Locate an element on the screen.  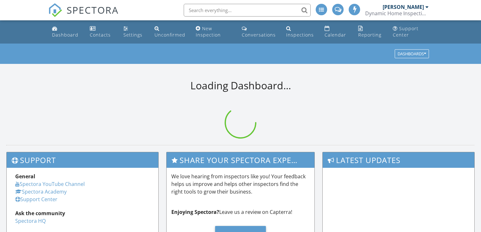
a: Dashboard is located at coordinates (66, 32).